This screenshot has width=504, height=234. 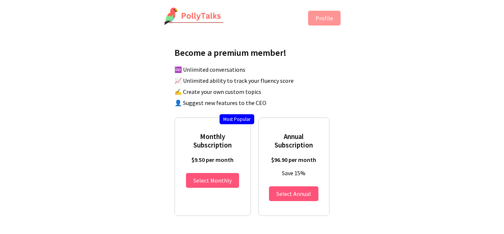 I want to click on img: PollyTalks Logo, so click(x=194, y=17).